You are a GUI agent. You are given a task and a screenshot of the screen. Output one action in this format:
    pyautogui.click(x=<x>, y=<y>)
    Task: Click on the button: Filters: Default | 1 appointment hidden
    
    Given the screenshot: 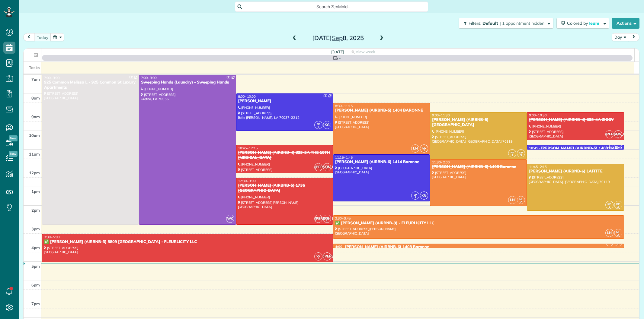 What is the action you would take?
    pyautogui.click(x=506, y=23)
    